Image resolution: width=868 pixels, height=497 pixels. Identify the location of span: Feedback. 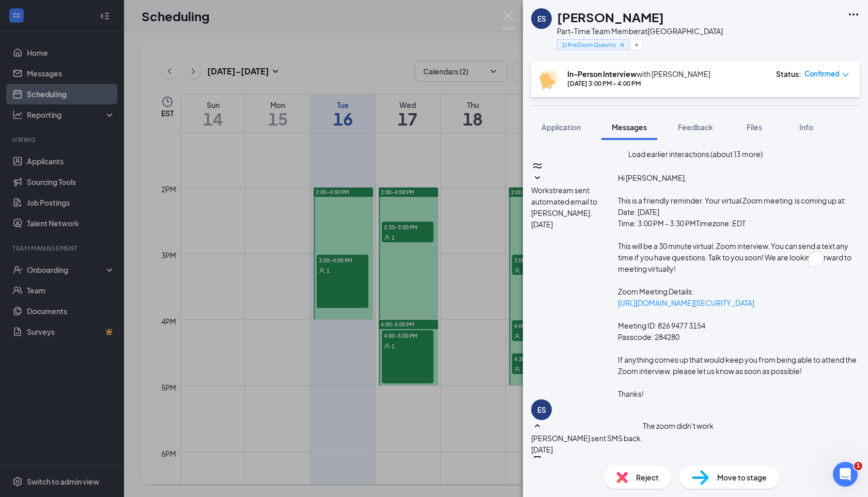
(696, 128).